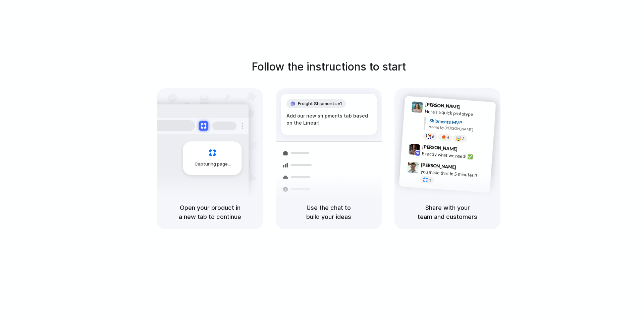 The height and width of the screenshot is (320, 644). I want to click on span: Capturing page, so click(213, 164).